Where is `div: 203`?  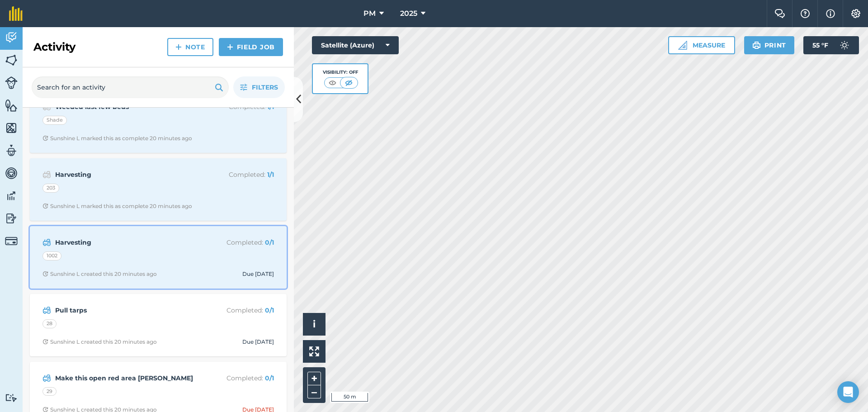
div: 203 is located at coordinates (51, 188).